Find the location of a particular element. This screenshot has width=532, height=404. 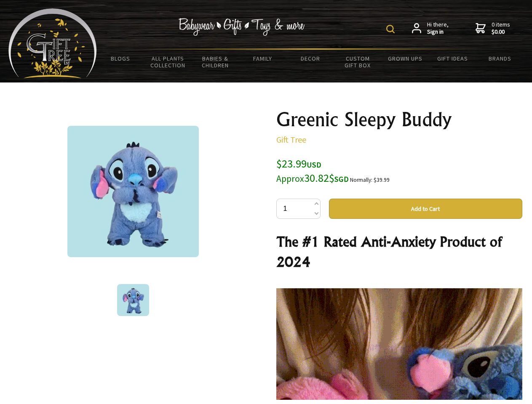

button: Add to Cart is located at coordinates (425, 209).